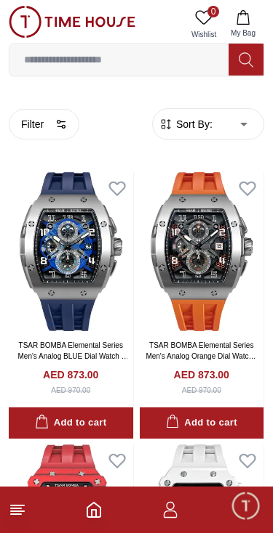 The image size is (273, 533). What do you see at coordinates (70, 251) in the screenshot?
I see `img: TSAR BOMBA Elemental Series Men's Analog BLUE Dial Watch - TB8211Q-03` at bounding box center [70, 251].